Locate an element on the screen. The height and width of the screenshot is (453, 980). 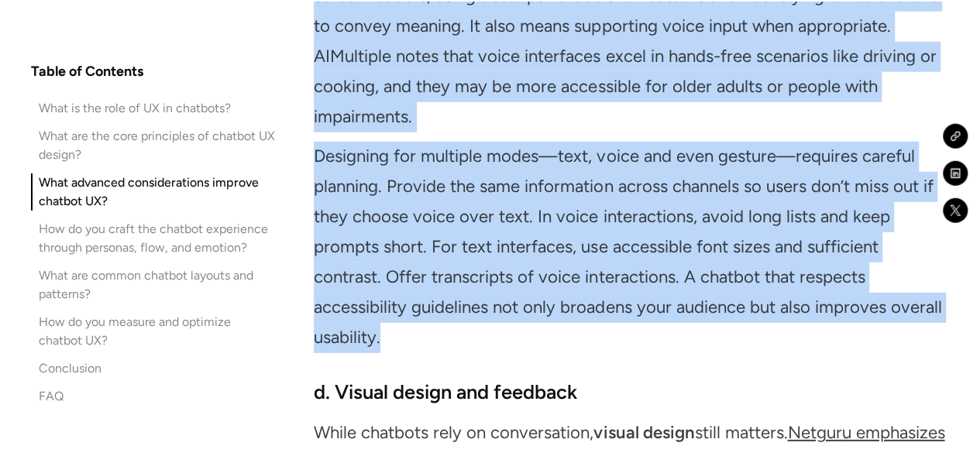
a: What are the core principles of chatbot UX design? is located at coordinates (153, 145).